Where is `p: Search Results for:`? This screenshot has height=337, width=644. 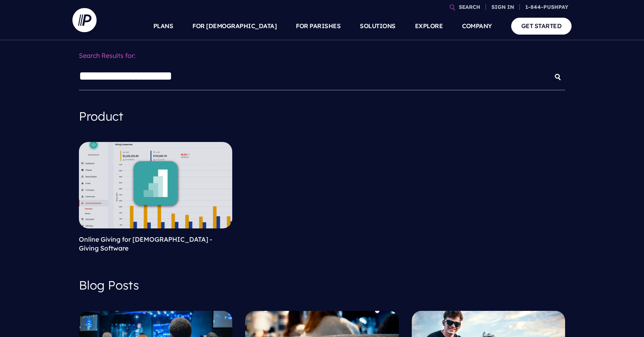 p: Search Results for: is located at coordinates (322, 55).